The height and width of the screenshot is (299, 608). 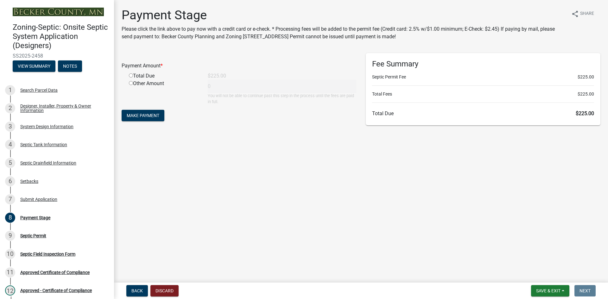 What do you see at coordinates (143, 116) in the screenshot?
I see `span: Make Payment` at bounding box center [143, 116].